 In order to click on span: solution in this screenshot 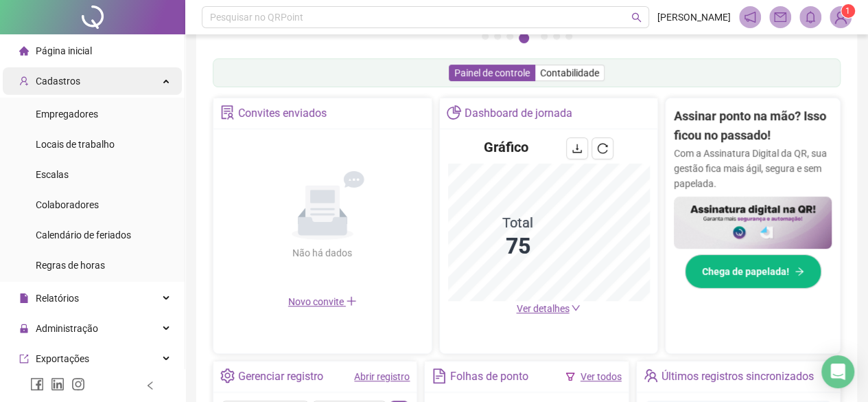, I will do `click(227, 112)`.